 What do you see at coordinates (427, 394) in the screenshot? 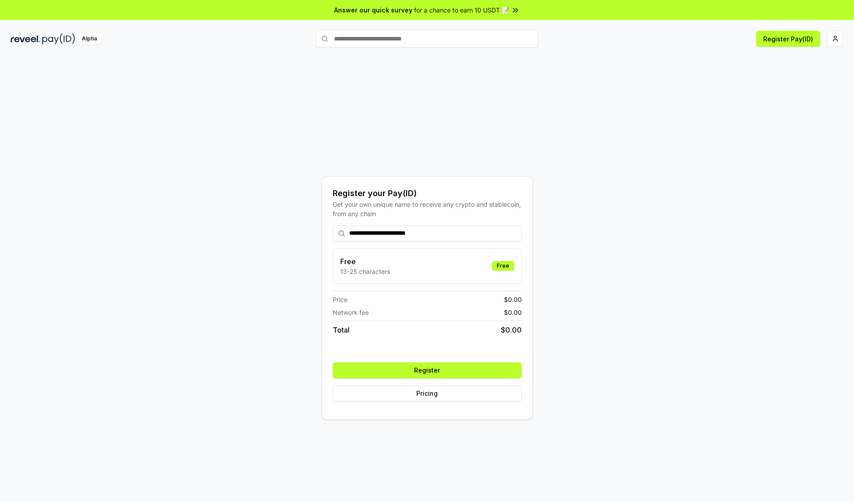
I see `button: Pricing` at bounding box center [427, 394].